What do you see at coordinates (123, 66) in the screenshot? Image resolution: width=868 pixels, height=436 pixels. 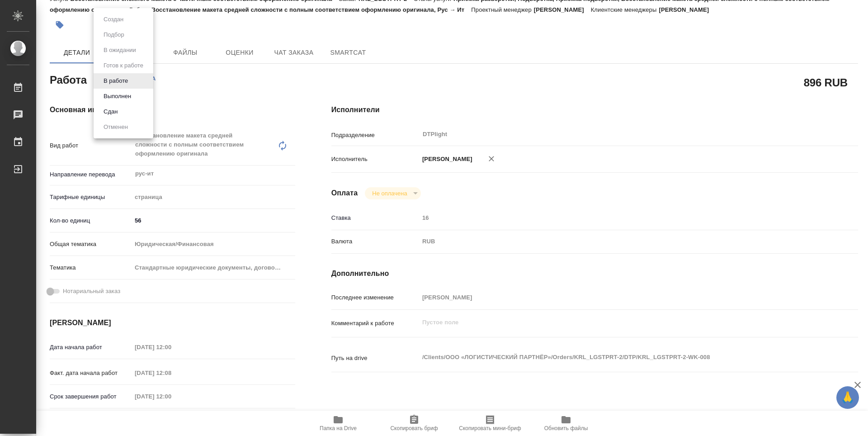 I see `button: Готов к работе` at bounding box center [123, 66].